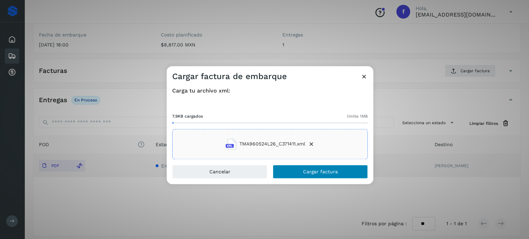 This screenshot has height=239, width=529. I want to click on span: TMA960524L26_C371411.xml, so click(272, 144).